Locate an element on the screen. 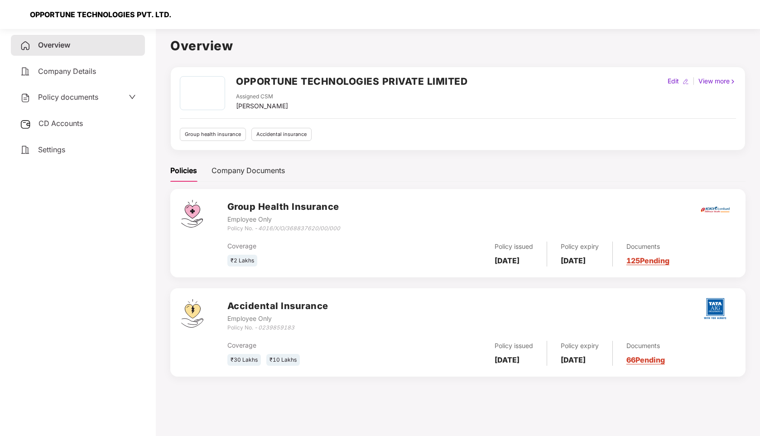  img: svg+xml;base64,PHN2ZyB4bWxucz0iaHR0cDovL3d3dy53My5vcmcvMjAwMC9zdmciIHdpZHRoPSI0Ny43MTQiIGhlaWdodD... is located at coordinates (192, 213).